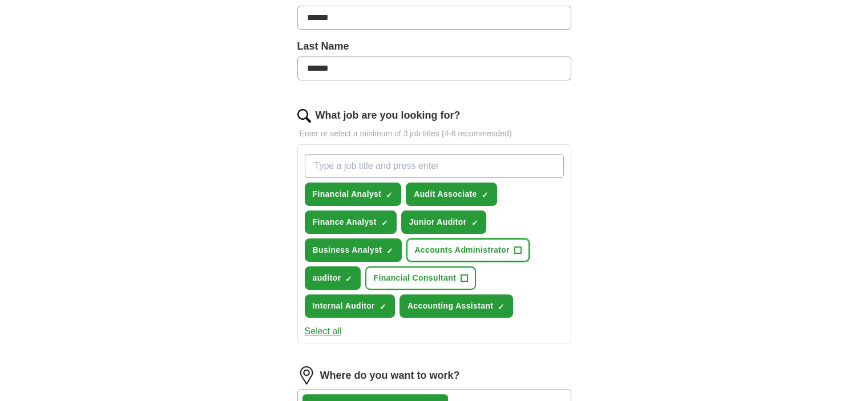 The width and height of the screenshot is (868, 401). Describe the element at coordinates (347, 194) in the screenshot. I see `span: Financial Analyst` at that location.